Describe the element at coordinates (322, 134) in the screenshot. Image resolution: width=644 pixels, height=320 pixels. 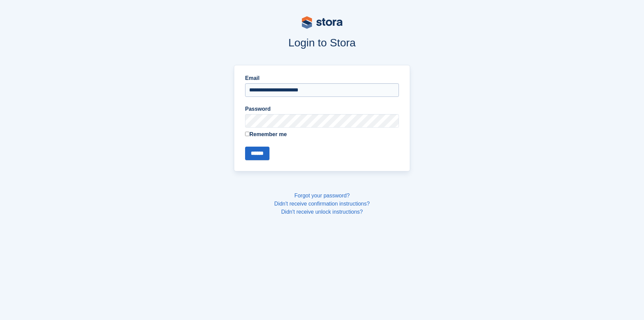
I see `label: Remember me` at that location.